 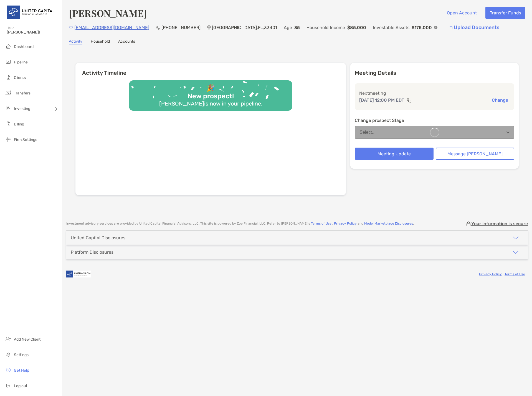 I want to click on p: 35, so click(x=297, y=27).